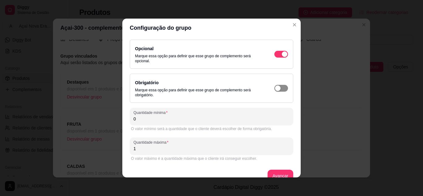 This screenshot has width=423, height=196. I want to click on div: O valor mínimo será a quantidade que o cliente deverá escolher de forma obrigatória., so click(211, 129).